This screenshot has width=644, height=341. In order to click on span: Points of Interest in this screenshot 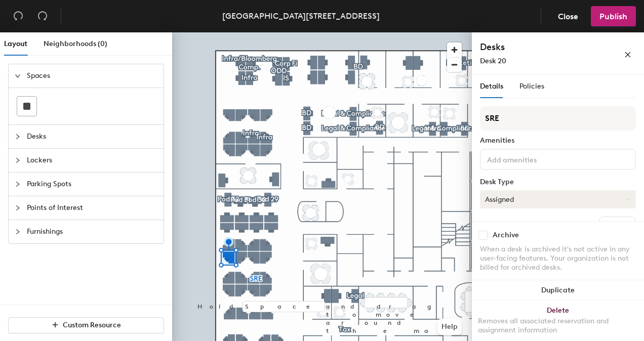, I will do `click(92, 208)`.